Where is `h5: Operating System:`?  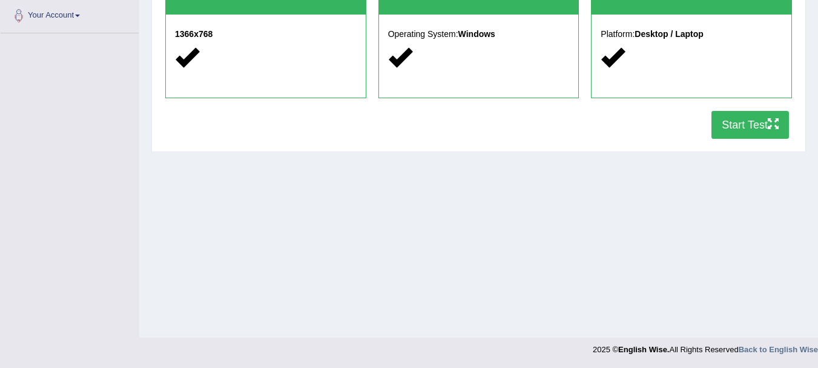
h5: Operating System: is located at coordinates (479, 34).